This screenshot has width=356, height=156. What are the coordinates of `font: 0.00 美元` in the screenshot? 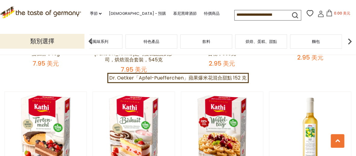 It's located at (342, 13).